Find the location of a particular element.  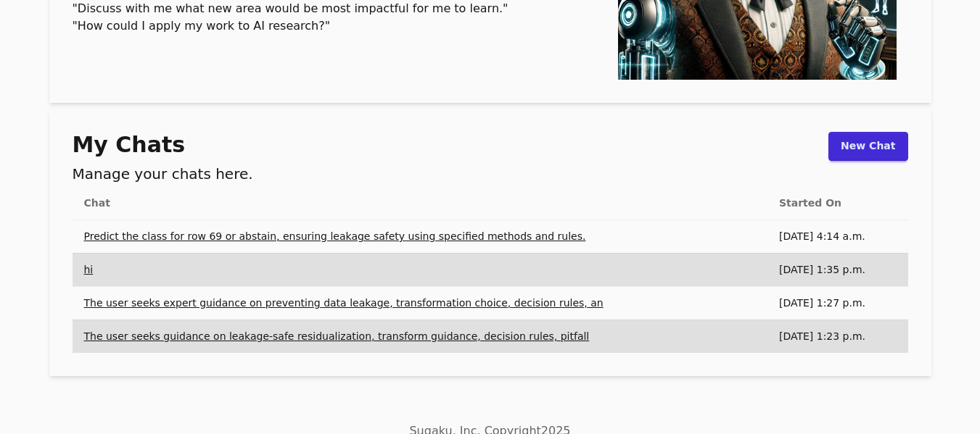

a: Predict the class for row 69 or abstain, ensuring leakage safety using specified methods and rules. is located at coordinates (335, 236).